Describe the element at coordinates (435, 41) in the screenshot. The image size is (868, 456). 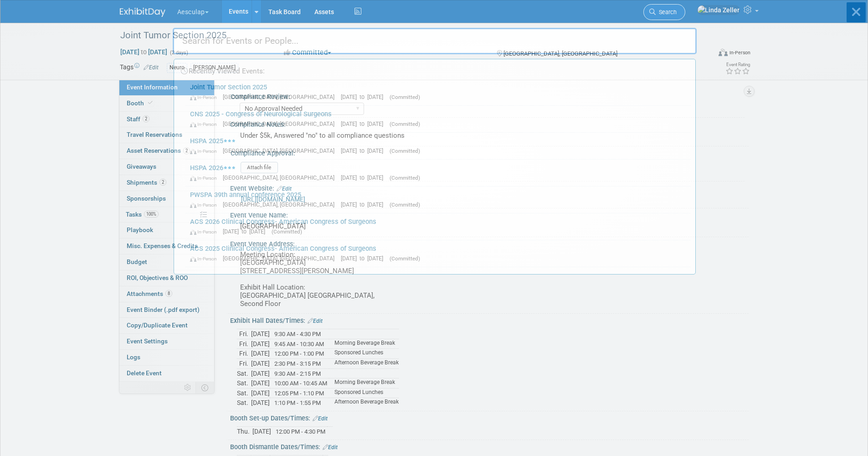
I see `input: Search for Events or People...` at that location.